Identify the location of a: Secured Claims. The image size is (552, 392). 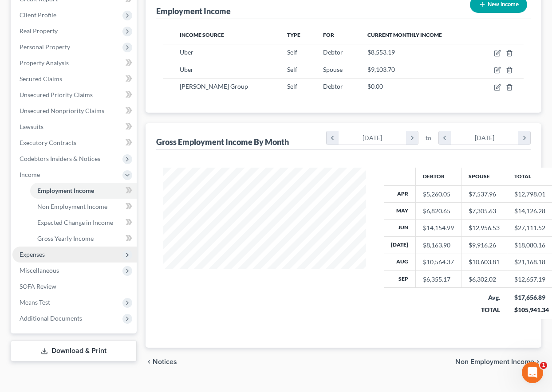
(74, 79).